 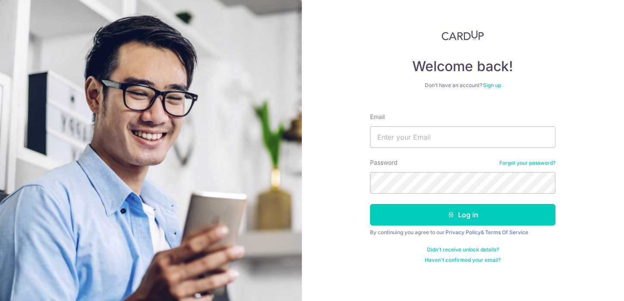 I want to click on input: Enter your Email, so click(x=463, y=137).